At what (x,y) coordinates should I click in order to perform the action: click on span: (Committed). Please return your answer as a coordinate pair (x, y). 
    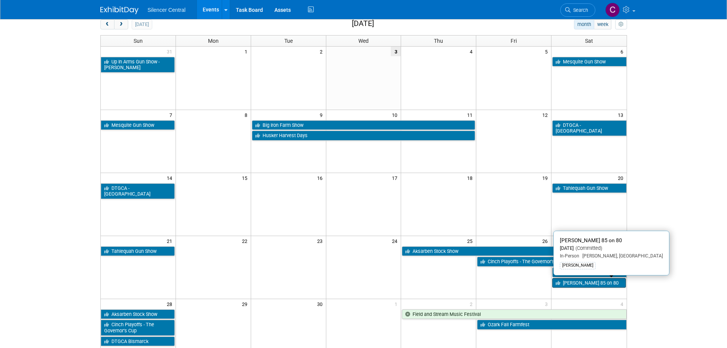
    Looking at the image, I should click on (588, 248).